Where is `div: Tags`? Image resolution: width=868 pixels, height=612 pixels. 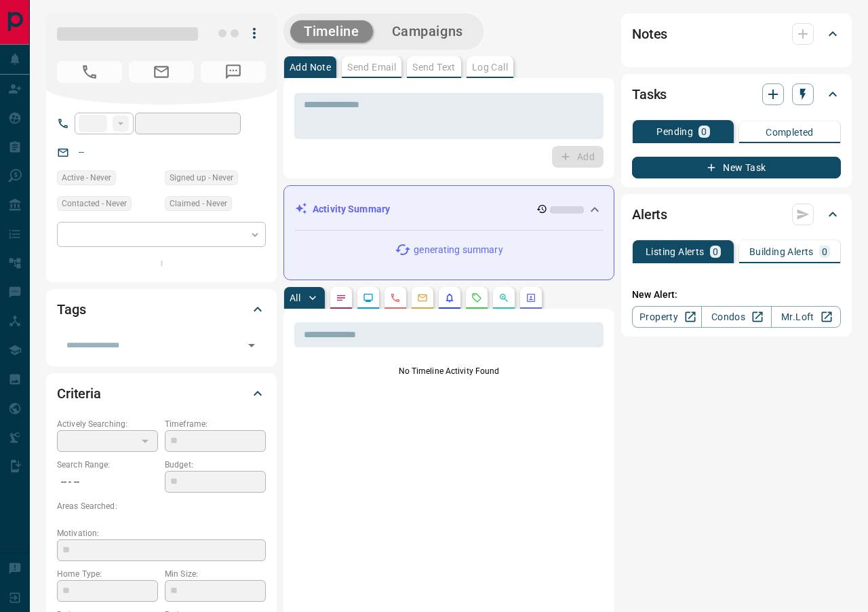
div: Tags is located at coordinates (162, 309).